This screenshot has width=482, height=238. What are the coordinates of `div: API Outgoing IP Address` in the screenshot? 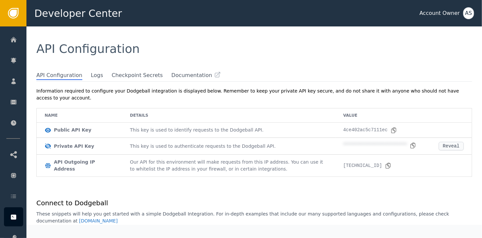 It's located at (84, 165).